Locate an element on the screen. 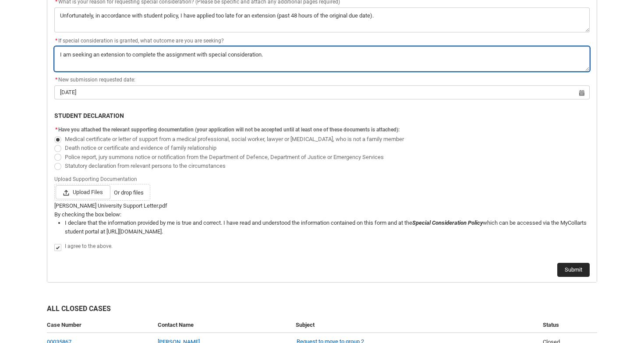 The image size is (644, 343). span: New submission requested date: is located at coordinates (94, 80).